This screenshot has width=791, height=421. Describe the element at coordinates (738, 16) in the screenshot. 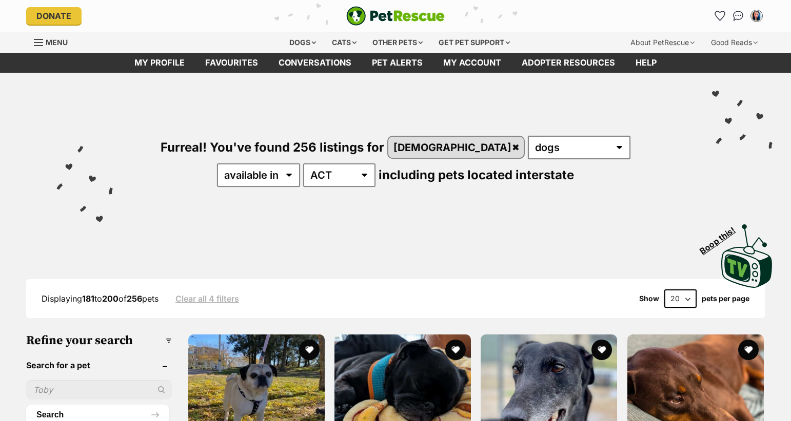

I see `img: chat-41dd97257d64d25036548639549fe6c8038ab92f7586957e7f3b1b290dea8141.svg` at that location.